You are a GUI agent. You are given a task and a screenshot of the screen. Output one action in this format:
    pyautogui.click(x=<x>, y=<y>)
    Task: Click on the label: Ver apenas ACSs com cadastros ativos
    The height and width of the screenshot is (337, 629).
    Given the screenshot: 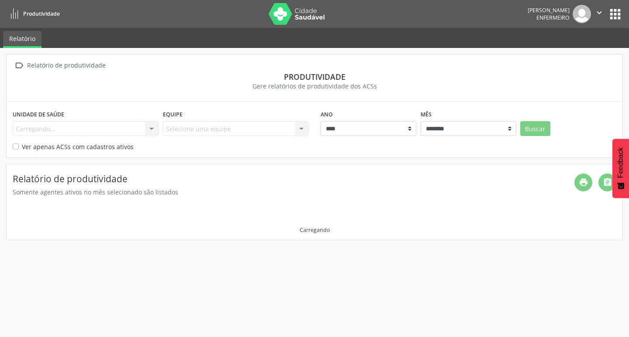 What is the action you would take?
    pyautogui.click(x=78, y=147)
    